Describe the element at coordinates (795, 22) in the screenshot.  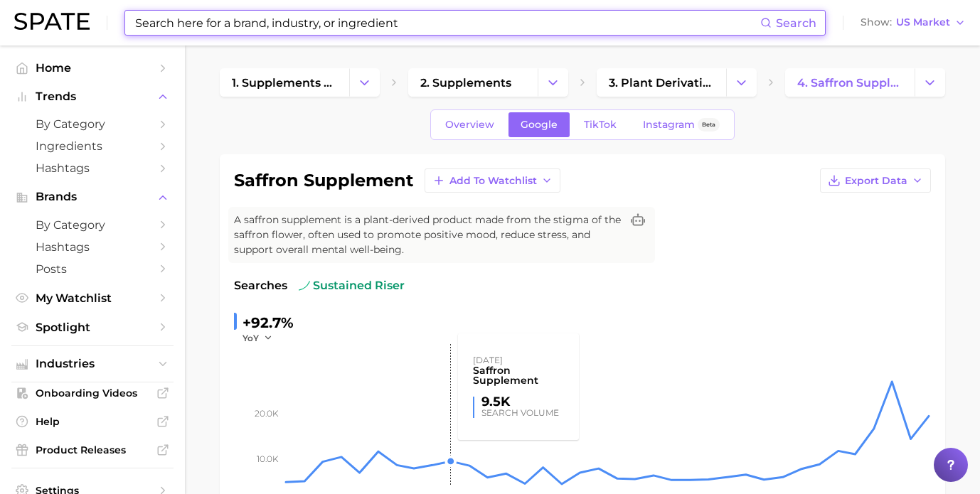
I see `span: Search` at that location.